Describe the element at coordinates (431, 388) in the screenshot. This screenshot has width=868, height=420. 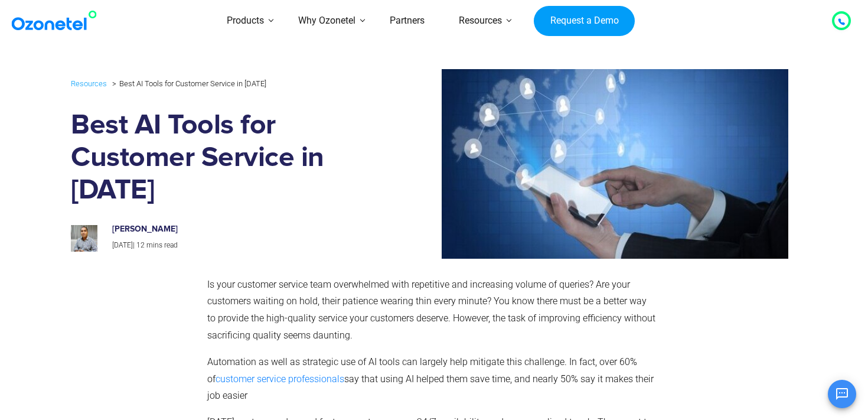
I see `span: say that using AI helped them save time, and nearly 50% say it makes their job easier` at that location.